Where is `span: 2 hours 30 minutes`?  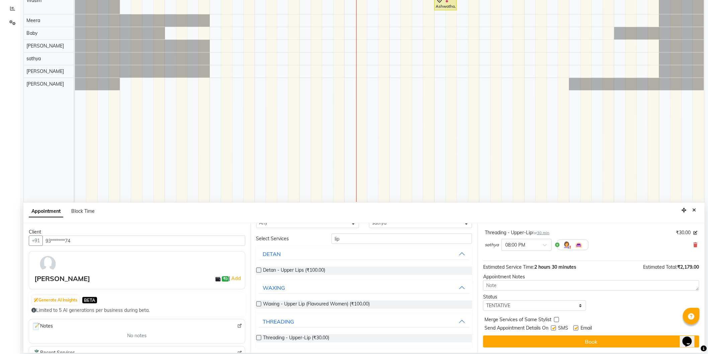
span: 2 hours 30 minutes is located at coordinates (555, 267).